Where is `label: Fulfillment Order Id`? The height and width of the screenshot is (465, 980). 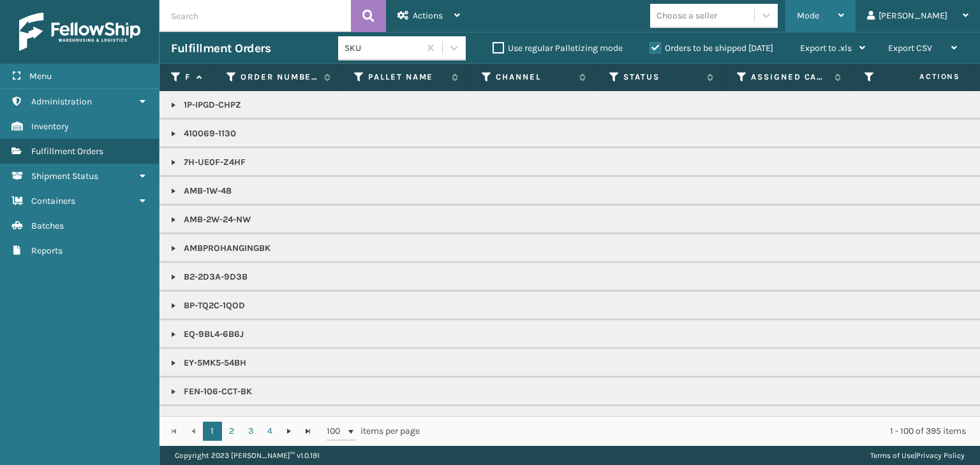
label: Fulfillment Order Id is located at coordinates (187, 77).